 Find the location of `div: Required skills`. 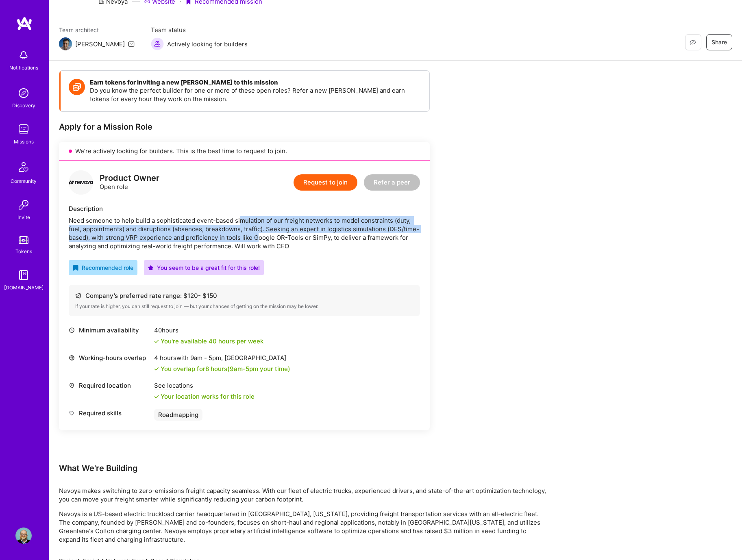

div: Required skills is located at coordinates (109, 413).